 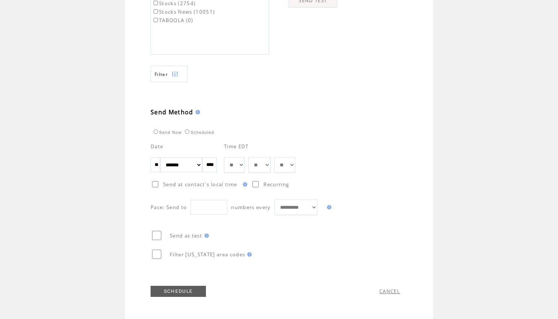 What do you see at coordinates (173, 20) in the screenshot?
I see `label: TABOOLA (0)` at bounding box center [173, 20].